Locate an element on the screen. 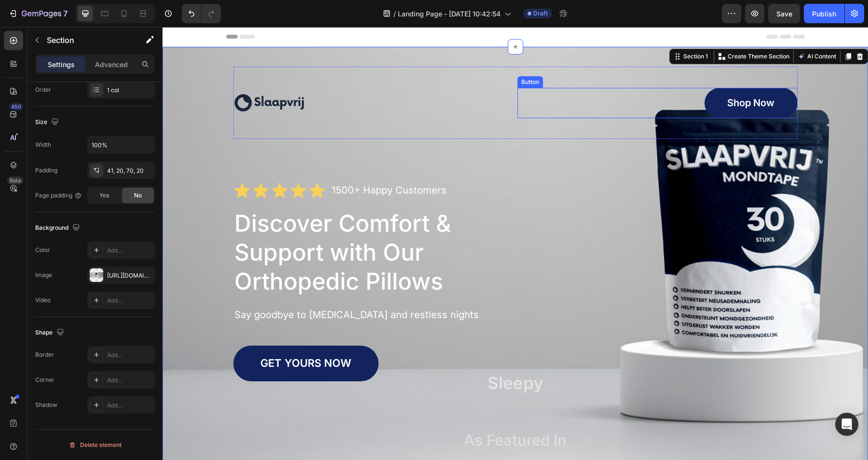  p: Advanced is located at coordinates (112, 64).